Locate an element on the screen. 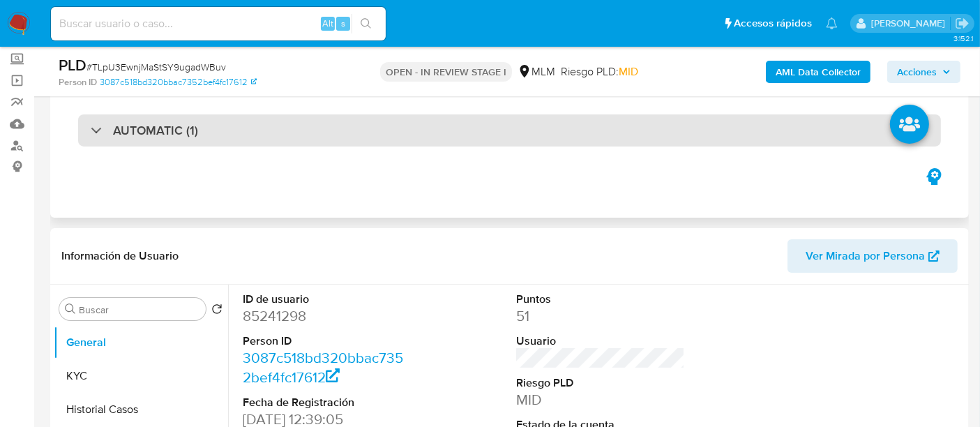 Image resolution: width=980 pixels, height=427 pixels. dt: Usuario is located at coordinates (600, 341).